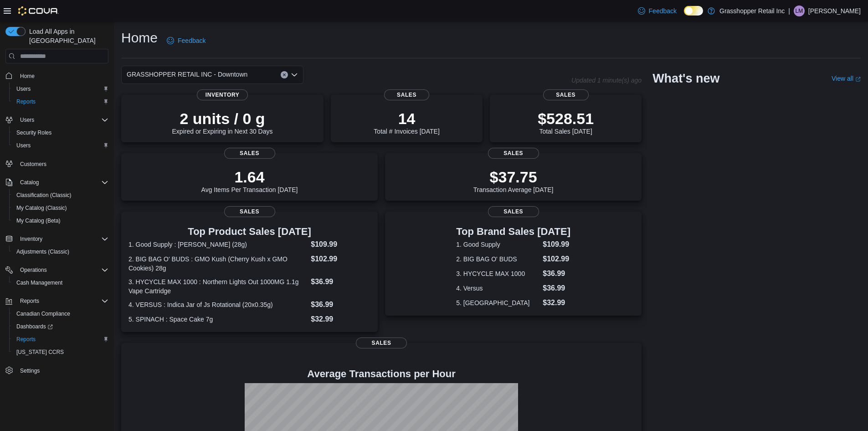 This screenshot has height=431, width=868. What do you see at coordinates (406, 118) in the screenshot?
I see `p: 14` at bounding box center [406, 118].